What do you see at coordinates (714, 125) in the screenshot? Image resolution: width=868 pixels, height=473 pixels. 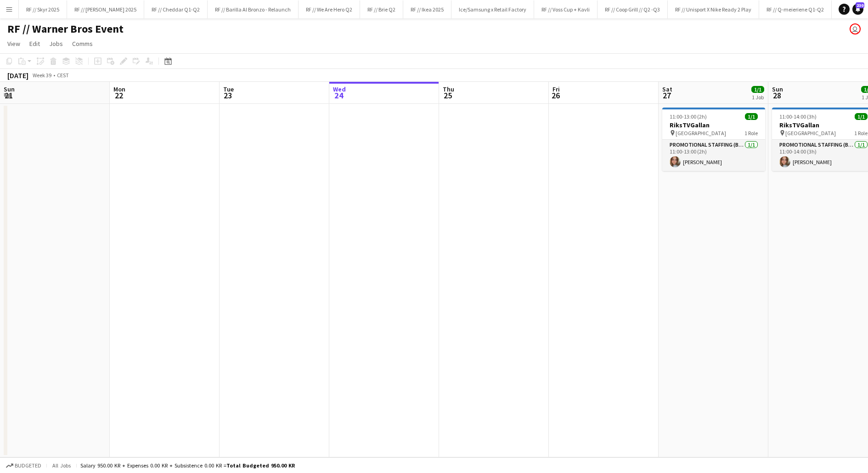 I see `h3: RiksTVGallan` at bounding box center [714, 125].